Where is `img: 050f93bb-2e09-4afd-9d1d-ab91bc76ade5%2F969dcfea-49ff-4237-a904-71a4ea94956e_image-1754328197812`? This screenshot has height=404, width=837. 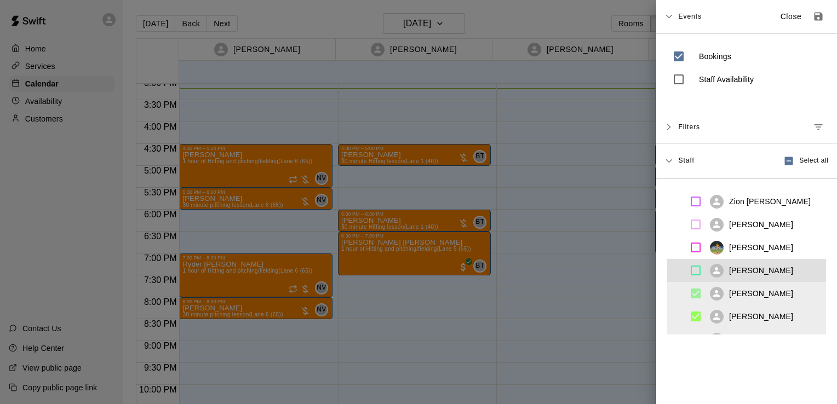
img: 050f93bb-2e09-4afd-9d1d-ab91bc76ade5%2F969dcfea-49ff-4237-a904-71a4ea94956e_image-1754328197812 is located at coordinates (716, 247).